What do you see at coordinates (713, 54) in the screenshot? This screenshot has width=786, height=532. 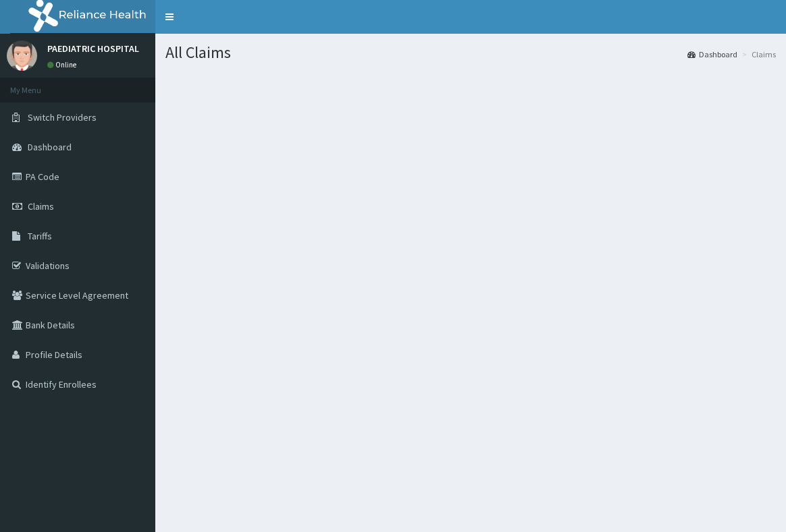 I see `a: Dashboard` at bounding box center [713, 54].